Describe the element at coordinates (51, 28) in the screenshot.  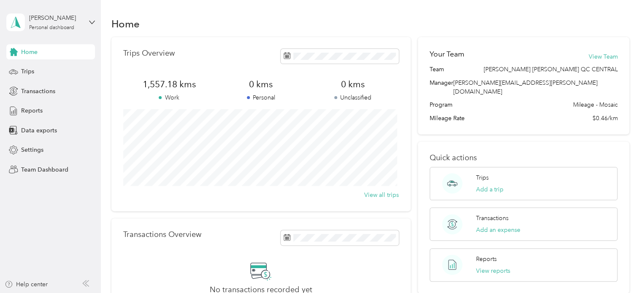
I see `div: Personal dashboard` at that location.